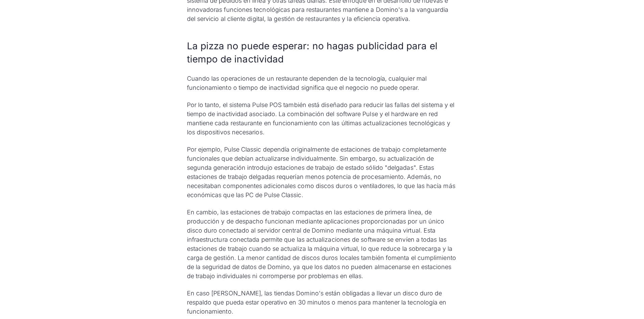 This screenshot has height=319, width=644. Describe the element at coordinates (312, 52) in the screenshot. I see `font: La pizza no puede esperar: no hagas publicidad para el tiempo de inactividad` at that location.